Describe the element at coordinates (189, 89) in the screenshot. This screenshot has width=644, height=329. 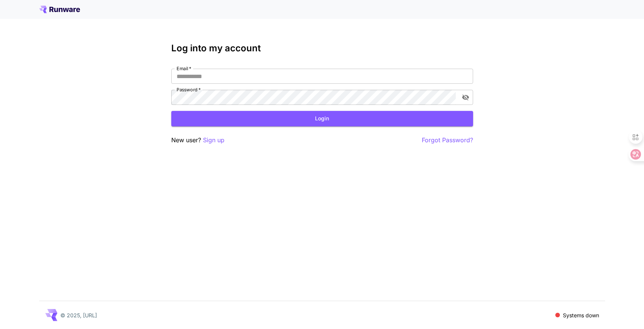
I see `label: Password` at that location.